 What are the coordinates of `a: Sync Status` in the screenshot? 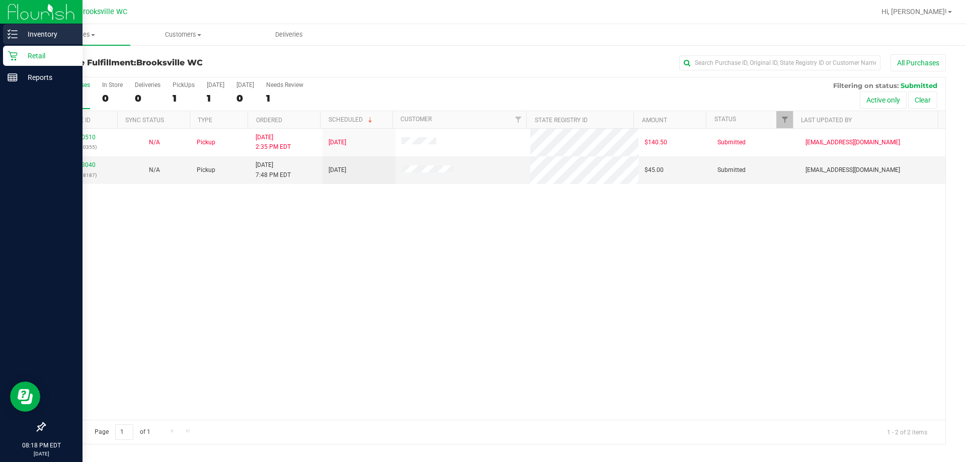 It's located at (144, 120).